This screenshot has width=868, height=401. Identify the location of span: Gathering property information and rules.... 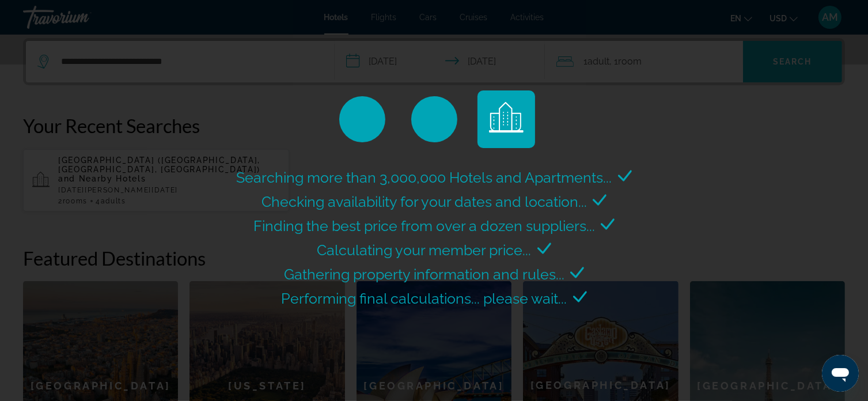
(424, 274).